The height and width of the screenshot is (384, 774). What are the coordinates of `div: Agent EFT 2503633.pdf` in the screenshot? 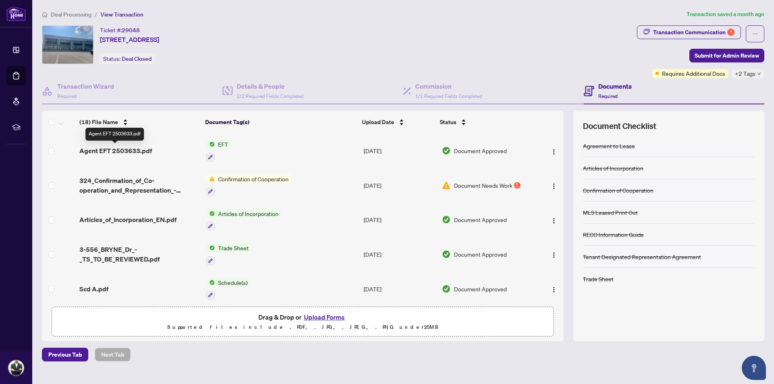 It's located at (115, 134).